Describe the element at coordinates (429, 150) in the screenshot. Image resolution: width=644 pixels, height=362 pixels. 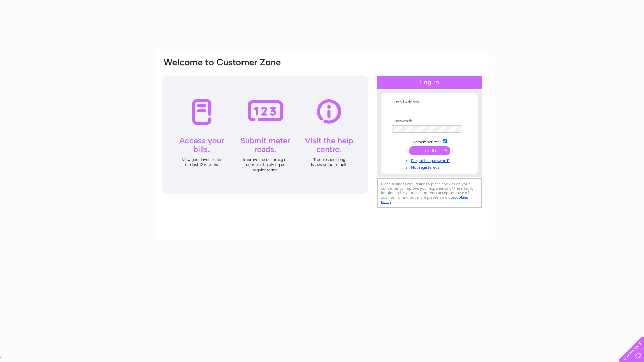
I see `input: Submit` at that location.